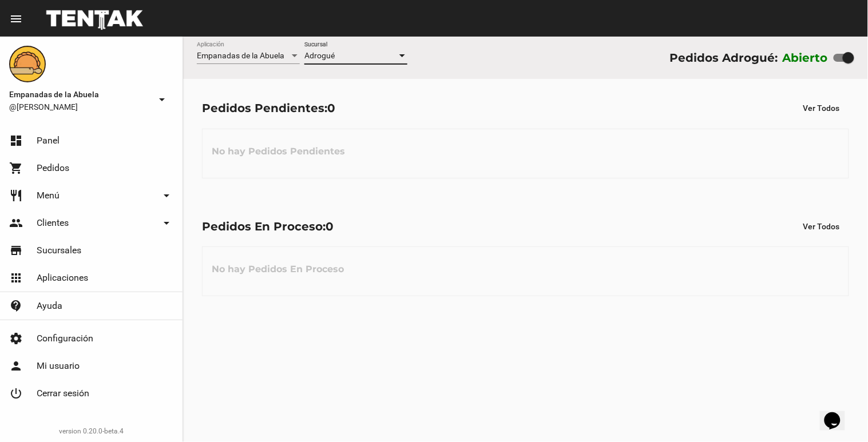 This screenshot has height=442, width=868. What do you see at coordinates (48, 141) in the screenshot?
I see `span: Panel` at bounding box center [48, 141].